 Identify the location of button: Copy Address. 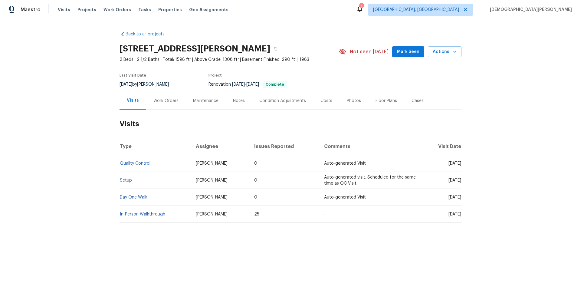
(276, 49).